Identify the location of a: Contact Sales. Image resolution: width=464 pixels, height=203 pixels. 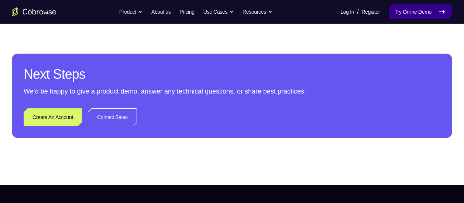
(112, 117).